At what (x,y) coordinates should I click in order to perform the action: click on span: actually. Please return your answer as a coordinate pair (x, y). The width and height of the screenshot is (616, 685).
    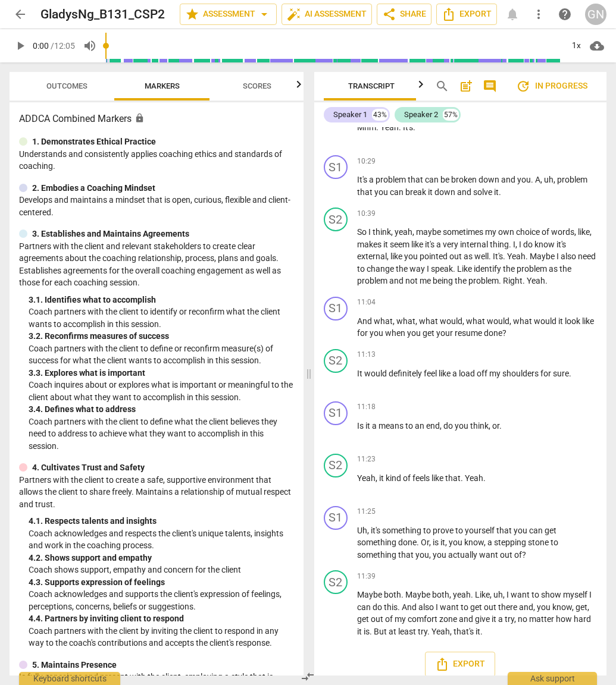
    Looking at the image, I should click on (464, 555).